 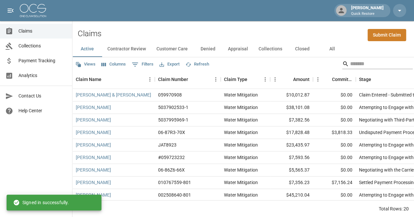 What do you see at coordinates (167, 145) in the screenshot?
I see `div: JAT8923` at bounding box center [167, 145].